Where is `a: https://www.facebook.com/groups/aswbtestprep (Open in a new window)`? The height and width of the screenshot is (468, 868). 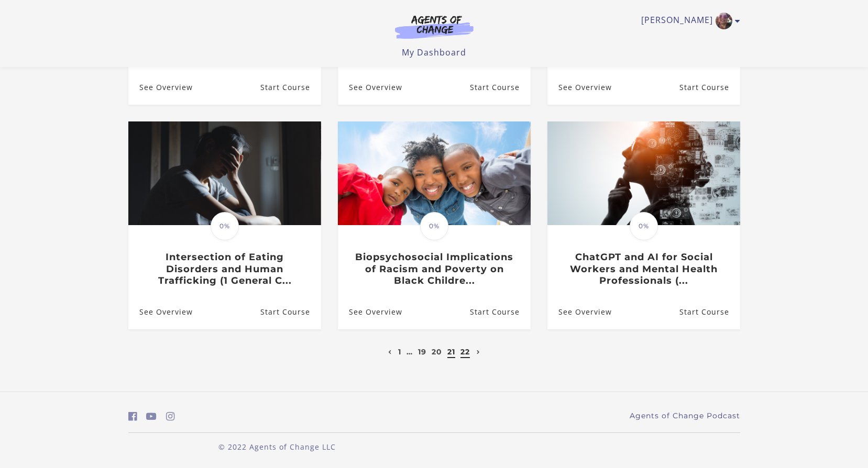
a: https://www.facebook.com/groups/aswbtestprep (Open in a new window) is located at coordinates (133, 416).